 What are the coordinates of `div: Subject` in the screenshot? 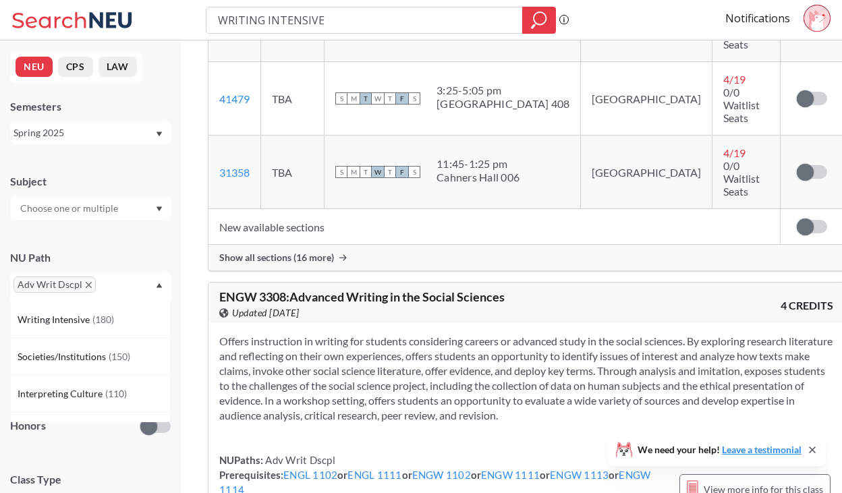 It's located at (90, 182).